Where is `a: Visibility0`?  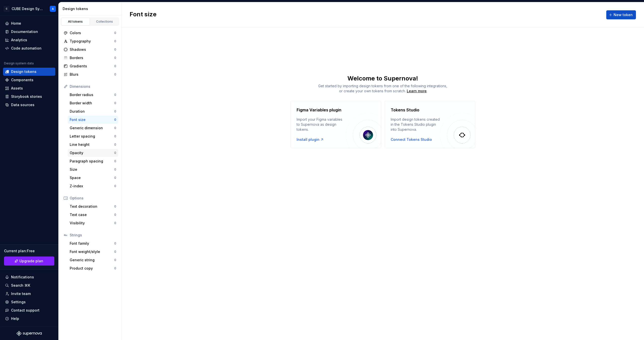
a: Visibility0 is located at coordinates (93, 223).